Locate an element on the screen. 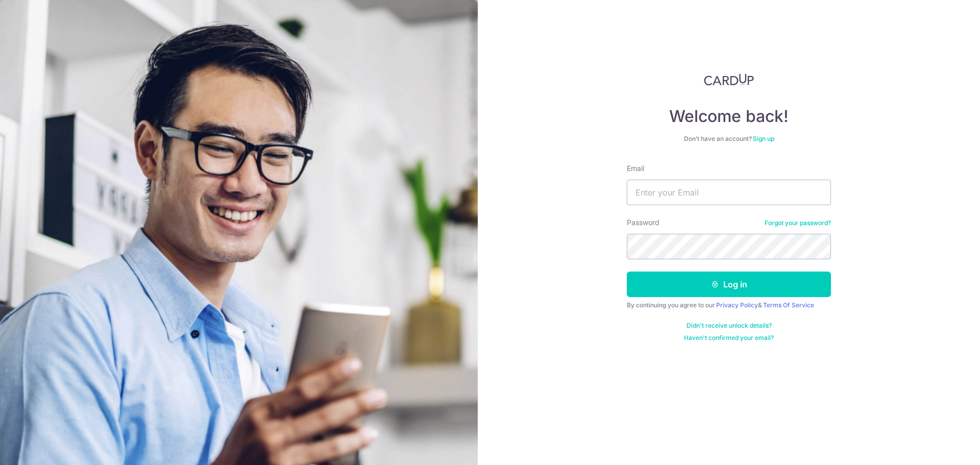 Image resolution: width=980 pixels, height=465 pixels. a: Forgot your password? is located at coordinates (797, 223).